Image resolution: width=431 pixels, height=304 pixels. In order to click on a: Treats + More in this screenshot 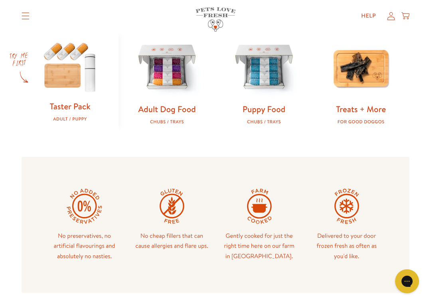, I will do `click(360, 109)`.